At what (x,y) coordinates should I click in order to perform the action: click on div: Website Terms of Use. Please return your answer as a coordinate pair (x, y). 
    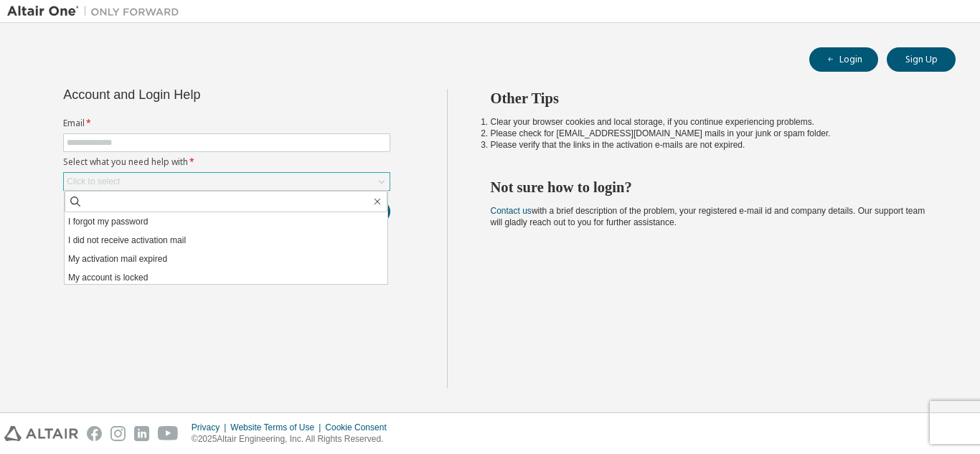
    Looking at the image, I should click on (278, 428).